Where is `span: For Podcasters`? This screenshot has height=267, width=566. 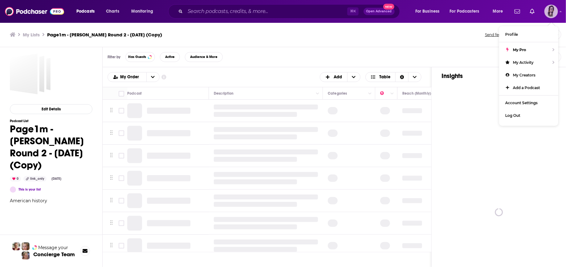
span: For Podcasters is located at coordinates (465, 11).